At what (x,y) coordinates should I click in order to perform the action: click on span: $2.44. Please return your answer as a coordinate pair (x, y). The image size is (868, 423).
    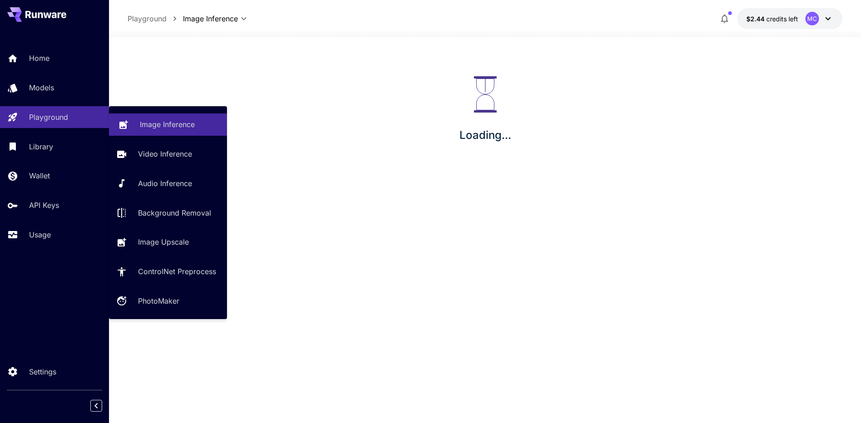
    Looking at the image, I should click on (756, 18).